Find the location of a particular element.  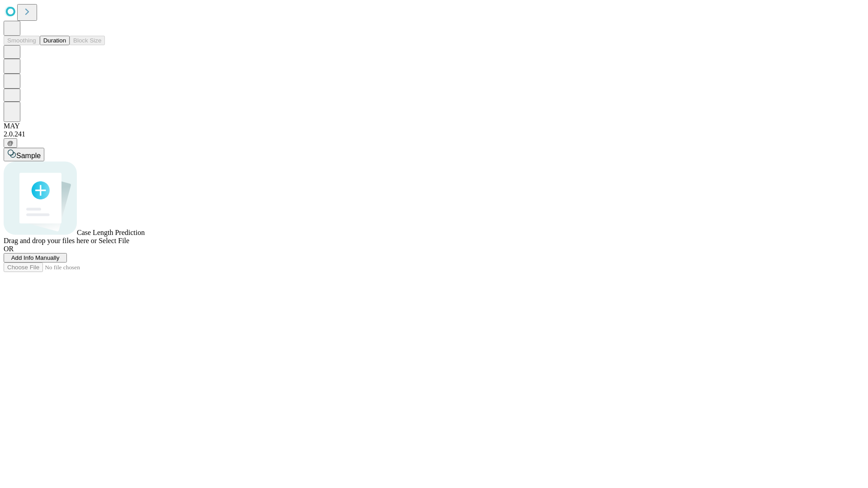

span: Case Length Prediction is located at coordinates (111, 233).